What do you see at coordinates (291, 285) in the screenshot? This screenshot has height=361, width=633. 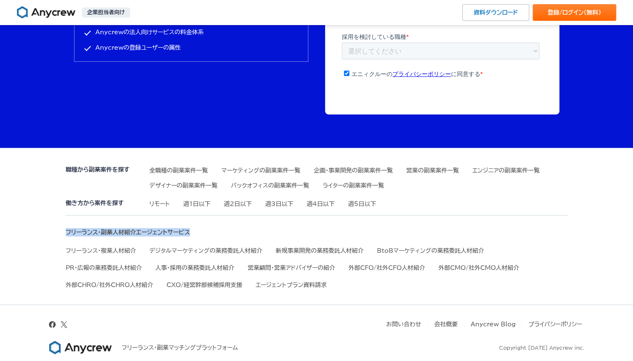 I see `a: エージェントプラン資料請求` at bounding box center [291, 285].